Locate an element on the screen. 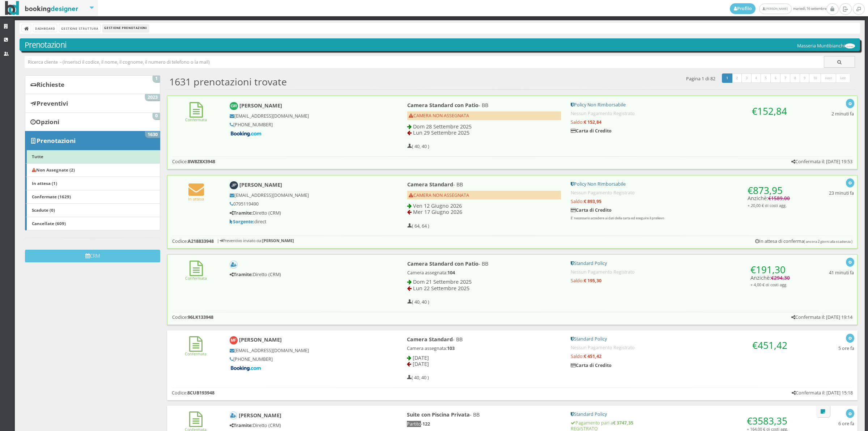 Image resolution: width=868 pixels, height=431 pixels. b: 103 is located at coordinates (451, 348).